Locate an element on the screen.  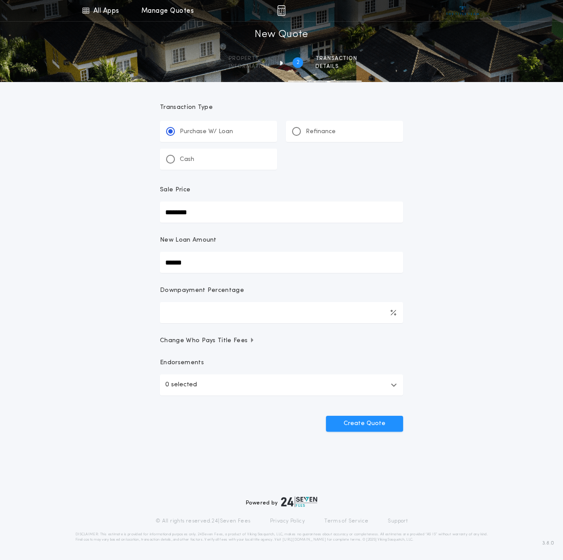
span: Property is located at coordinates (249, 59).